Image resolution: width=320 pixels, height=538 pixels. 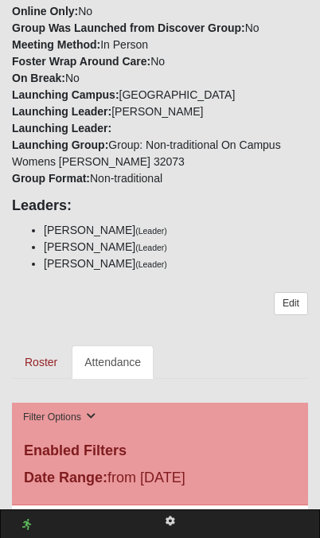 What do you see at coordinates (51, 178) in the screenshot?
I see `strong: Group Format:` at bounding box center [51, 178].